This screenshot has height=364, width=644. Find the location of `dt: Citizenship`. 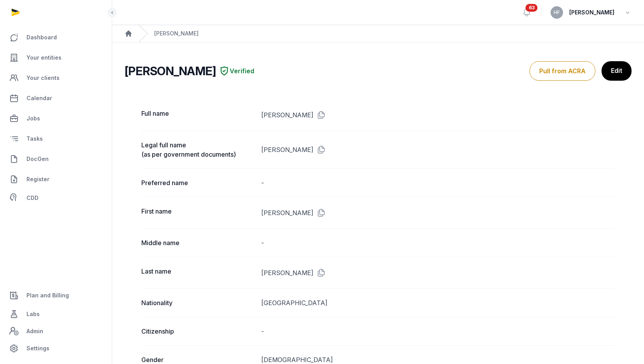

dt: Citizenship is located at coordinates (198, 331).